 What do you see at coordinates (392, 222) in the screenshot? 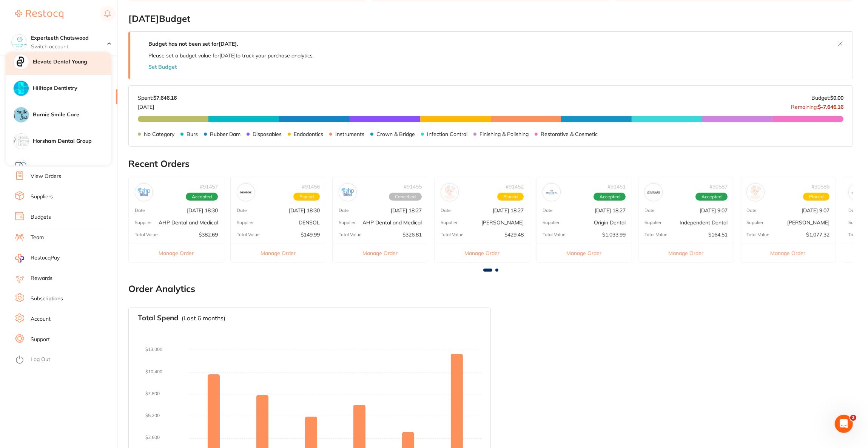
I see `p: AHP Dental and Medical` at bounding box center [392, 222].